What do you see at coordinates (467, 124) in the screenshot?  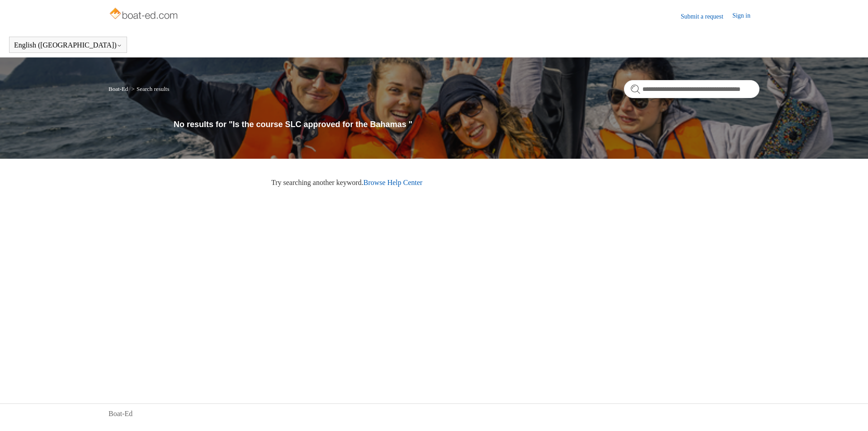 I see `h1: No results for "Is the course SLC approved for the Bahamas "` at bounding box center [467, 124].